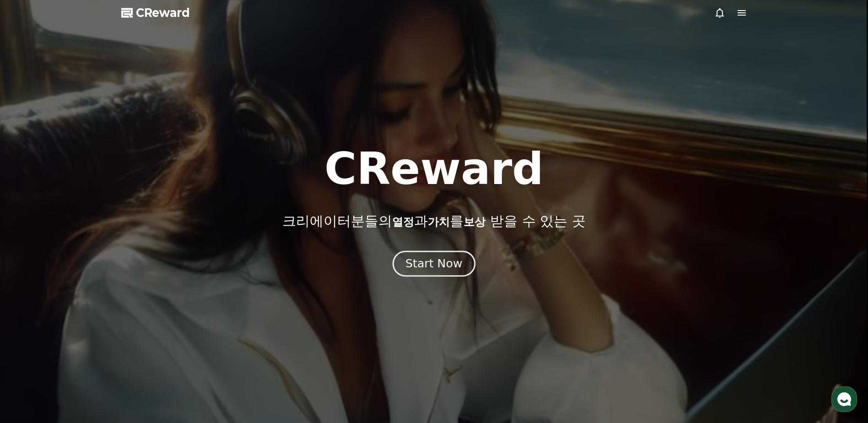  What do you see at coordinates (89, 308) in the screenshot?
I see `span: 대화` at bounding box center [89, 308].